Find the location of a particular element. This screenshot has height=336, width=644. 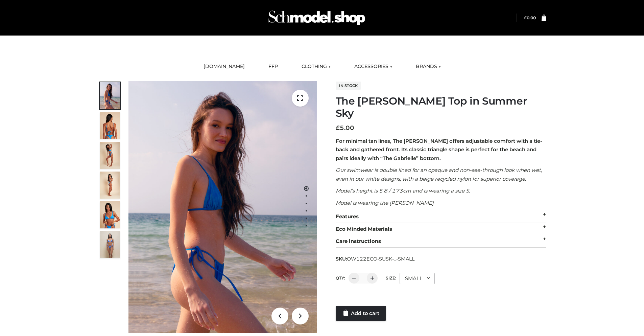

img: Schmodel Admin 964 is located at coordinates (317, 17).